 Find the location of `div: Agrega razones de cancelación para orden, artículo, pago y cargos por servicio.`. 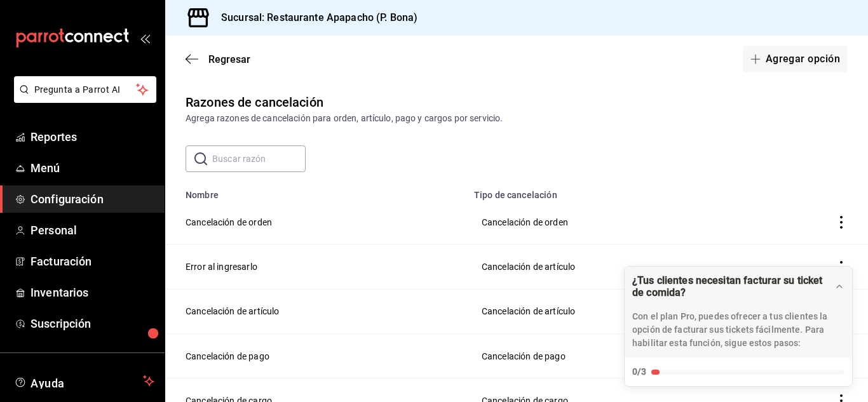

div: Agrega razones de cancelación para orden, artículo, pago y cargos por servicio. is located at coordinates (516, 118).